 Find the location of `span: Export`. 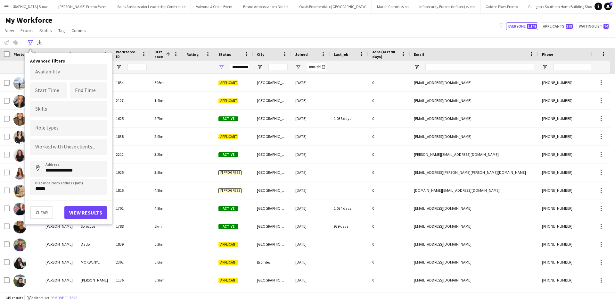

span: Export is located at coordinates (27, 30).